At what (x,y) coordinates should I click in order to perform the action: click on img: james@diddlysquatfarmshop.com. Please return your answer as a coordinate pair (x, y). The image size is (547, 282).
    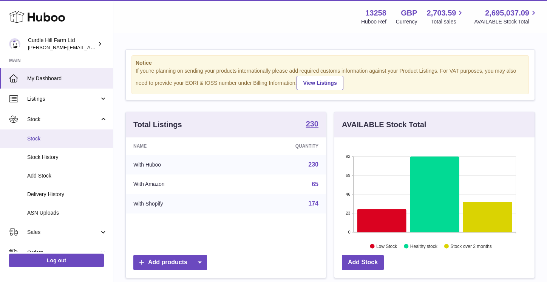
    Looking at the image, I should click on (15, 44).